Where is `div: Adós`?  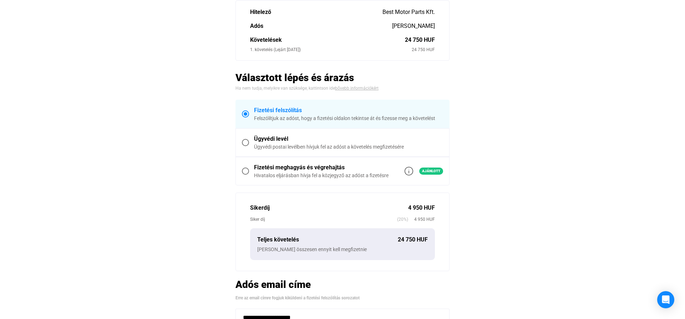 div: Adós is located at coordinates (321, 26).